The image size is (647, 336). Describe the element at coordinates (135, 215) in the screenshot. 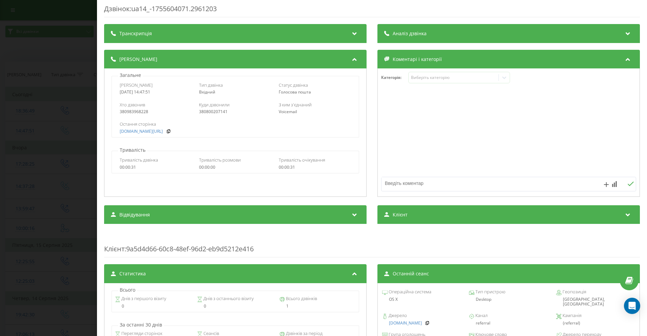

I see `span: Відвідування` at that location.